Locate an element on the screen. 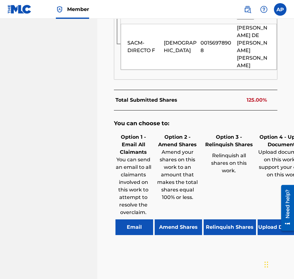 This screenshot has height=279, width=294. h6: Option 3 - Relinquish Shares is located at coordinates (229, 141).